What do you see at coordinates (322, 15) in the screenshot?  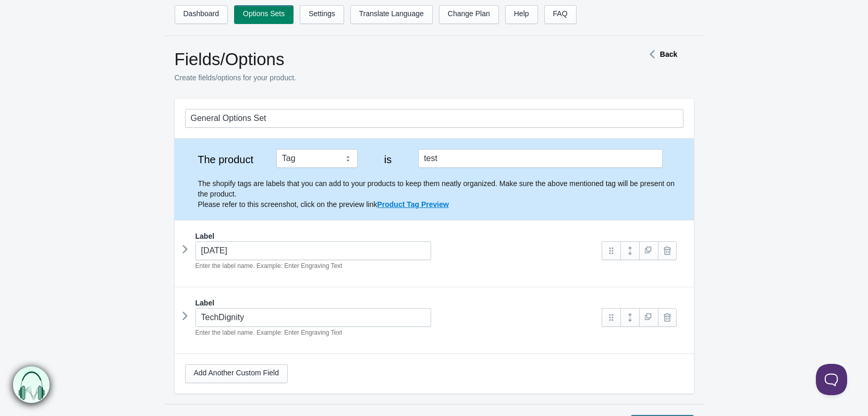 I see `a: Settings` at bounding box center [322, 15].